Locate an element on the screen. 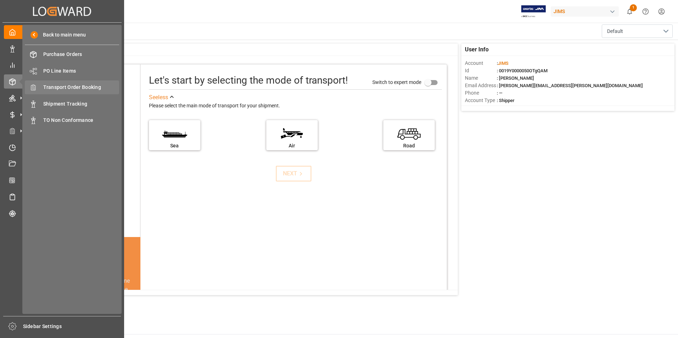 The width and height of the screenshot is (678, 338). a: Transport Order Booking is located at coordinates (72, 87).